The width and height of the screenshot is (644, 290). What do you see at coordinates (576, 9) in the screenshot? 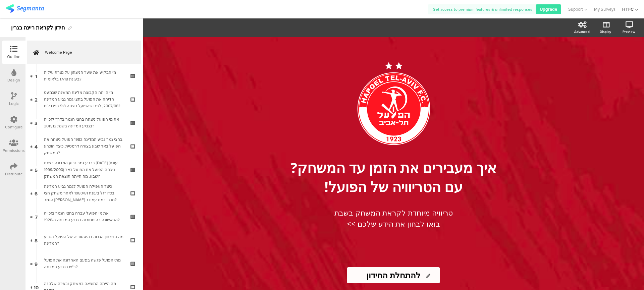
I see `span: Support` at bounding box center [576, 9].